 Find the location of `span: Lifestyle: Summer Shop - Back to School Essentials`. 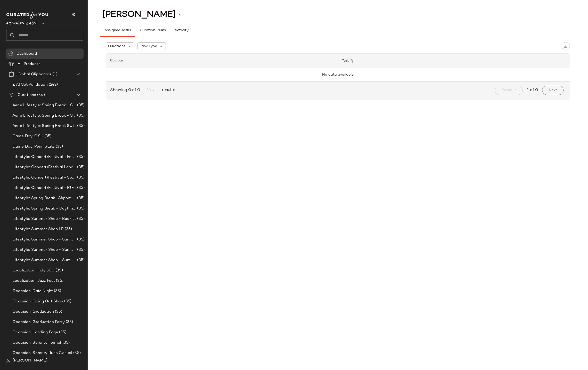

span: Lifestyle: Summer Shop - Back to School Essentials is located at coordinates (44, 219).